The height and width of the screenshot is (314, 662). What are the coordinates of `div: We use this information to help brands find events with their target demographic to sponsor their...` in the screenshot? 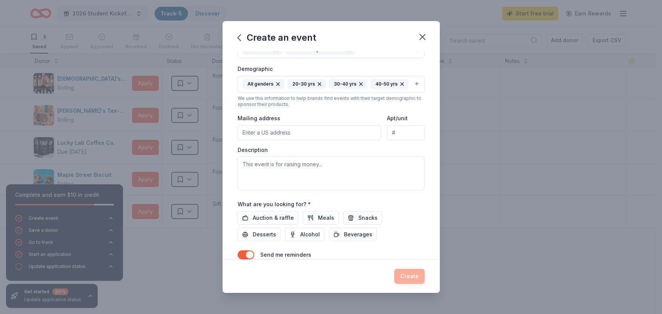 It's located at (331, 102).